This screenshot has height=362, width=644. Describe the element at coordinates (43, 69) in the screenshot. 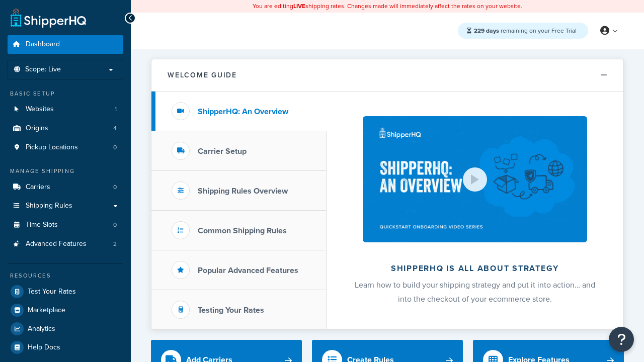

I see `span: Scope: Live` at that location.